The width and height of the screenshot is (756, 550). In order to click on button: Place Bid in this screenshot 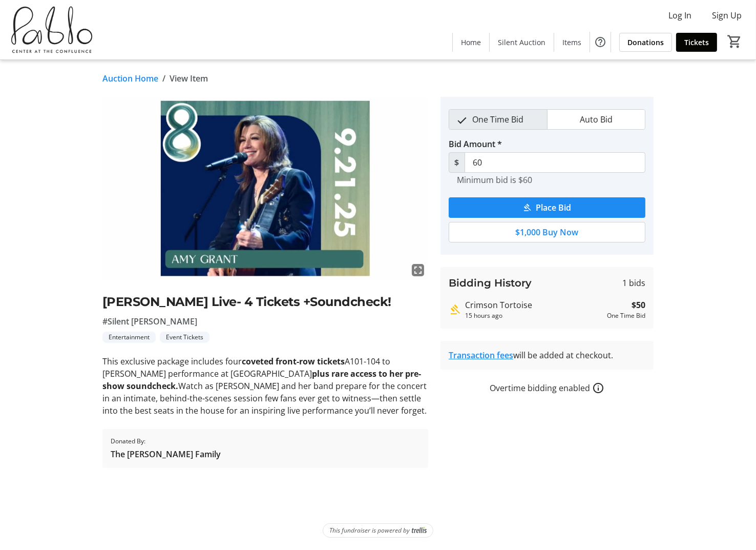, I will do `click(547, 207)`.